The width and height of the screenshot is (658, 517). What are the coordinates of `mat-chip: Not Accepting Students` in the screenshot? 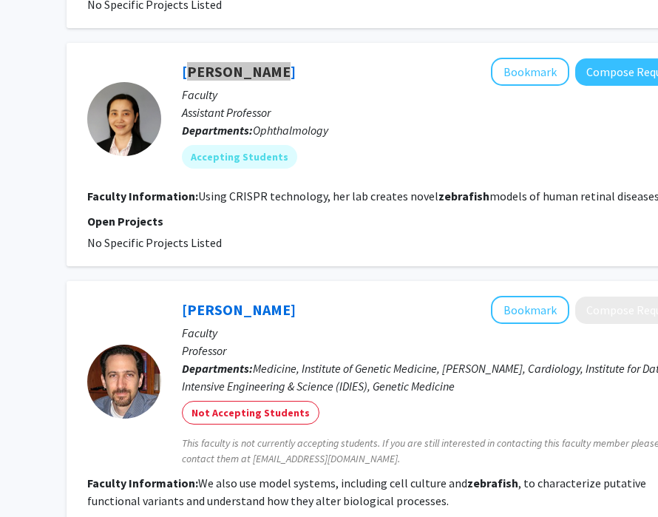 It's located at (251, 413).